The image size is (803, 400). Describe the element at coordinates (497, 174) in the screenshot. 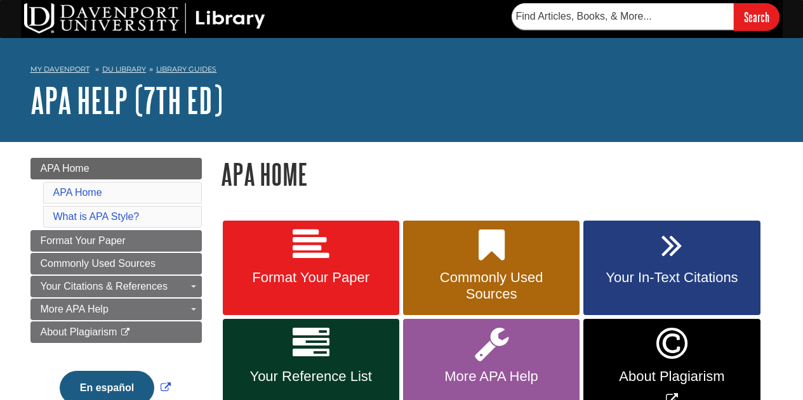

I see `h1: APA Home` at that location.